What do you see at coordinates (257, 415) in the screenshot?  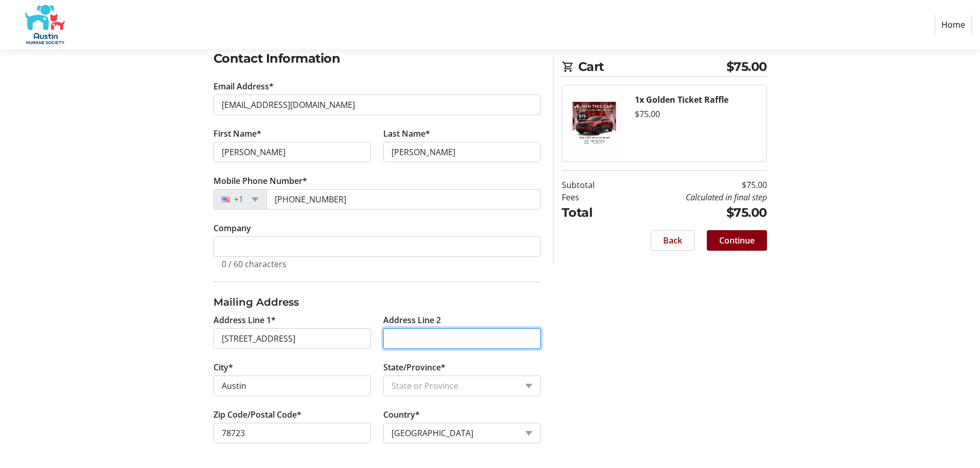 I see `label: Zip Code/Postal Code*` at bounding box center [257, 415].